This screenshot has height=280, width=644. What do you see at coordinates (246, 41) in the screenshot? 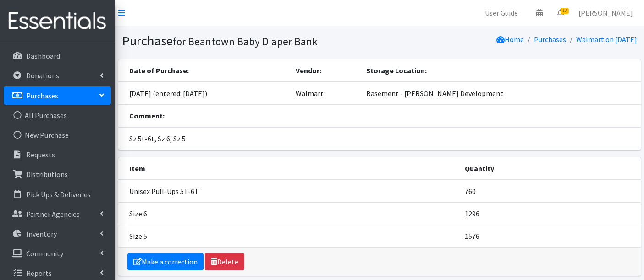
I see `small: for Beantown Baby Diaper Bank` at bounding box center [246, 41].